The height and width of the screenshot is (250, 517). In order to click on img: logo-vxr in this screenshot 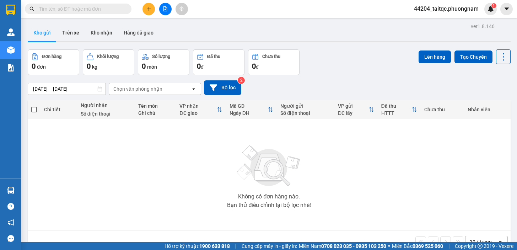, I will do `click(11, 10)`.